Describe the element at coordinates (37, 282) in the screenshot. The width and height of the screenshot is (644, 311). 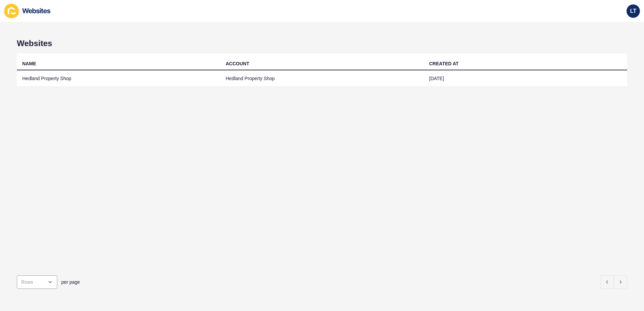
I see `div: open menu` at that location.